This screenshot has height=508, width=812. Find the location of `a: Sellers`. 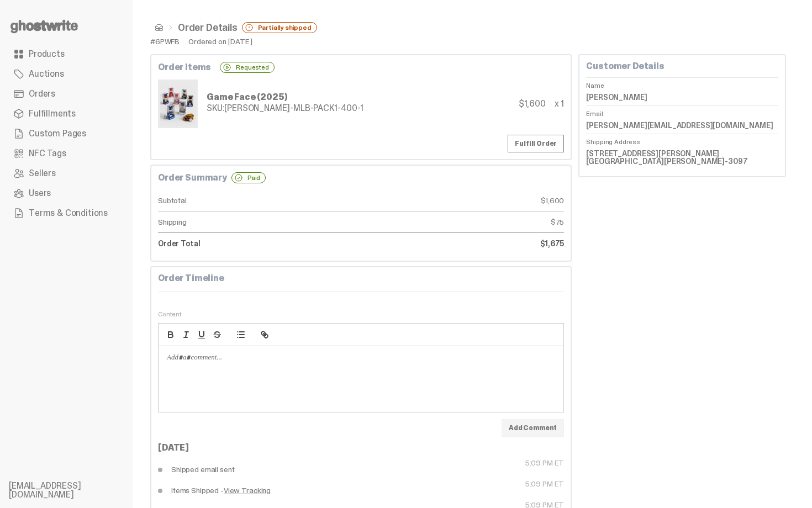

a: Sellers is located at coordinates (66, 173).